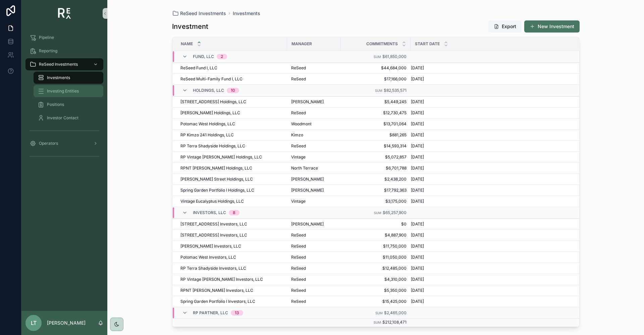 The width and height of the screenshot is (644, 335). Describe the element at coordinates (376, 157) in the screenshot. I see `span: $5,072,857` at that location.